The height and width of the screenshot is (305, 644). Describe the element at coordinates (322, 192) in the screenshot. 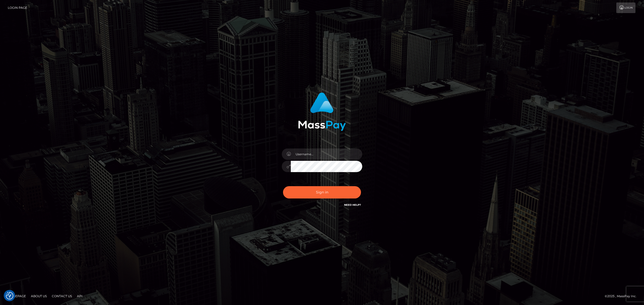

I see `button: Sign in` at that location.